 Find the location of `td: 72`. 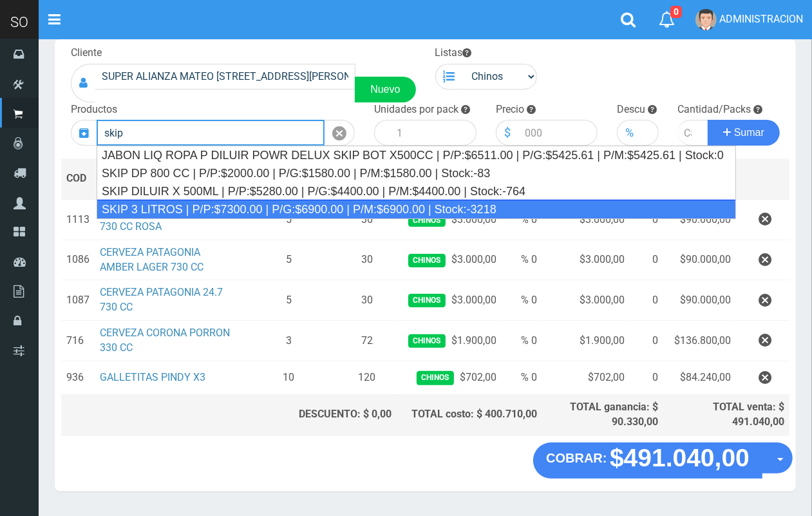

td: 72 is located at coordinates (366, 341).